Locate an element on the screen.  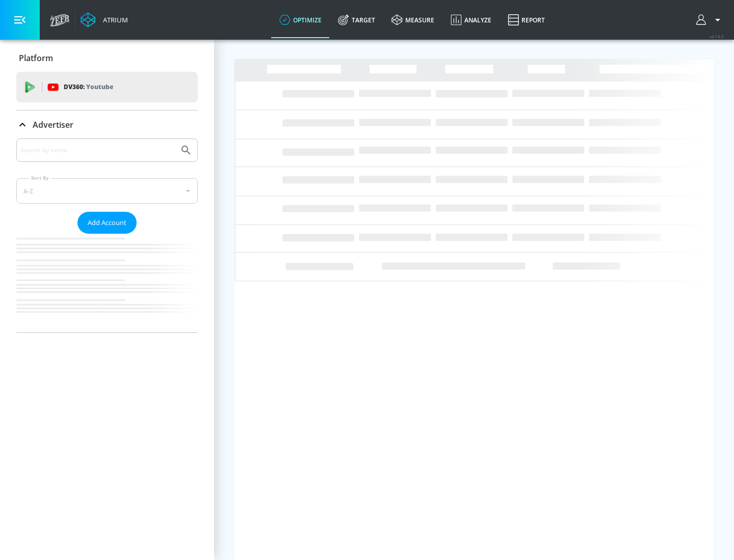
p: DV360: is located at coordinates (88, 87).